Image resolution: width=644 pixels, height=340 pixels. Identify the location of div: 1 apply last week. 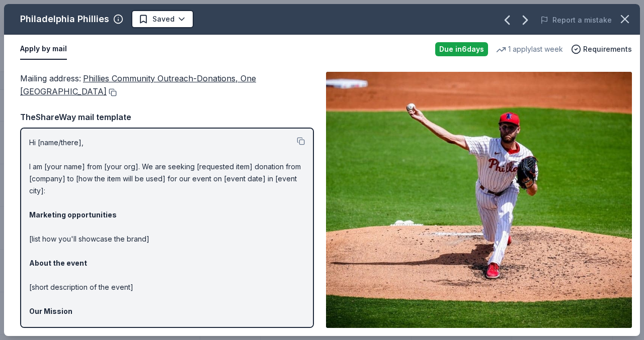
(530, 49).